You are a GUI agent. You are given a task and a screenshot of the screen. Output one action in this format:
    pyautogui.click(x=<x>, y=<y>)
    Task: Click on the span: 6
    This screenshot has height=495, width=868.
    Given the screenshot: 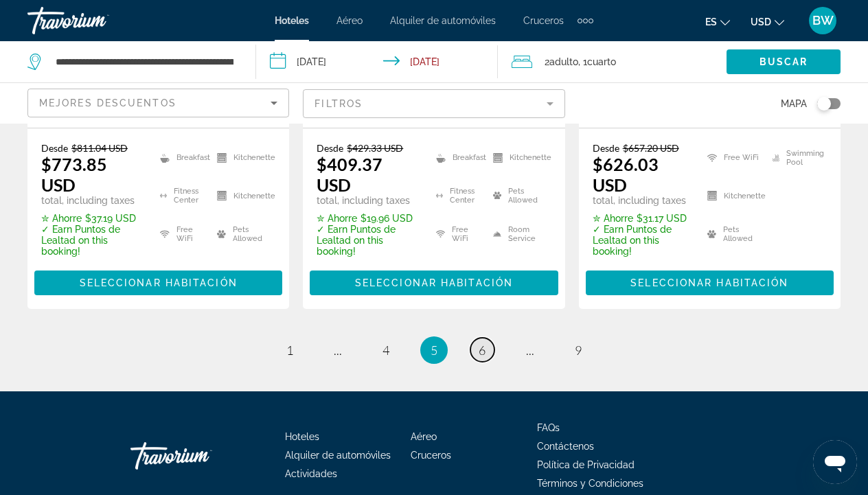 What is the action you would take?
    pyautogui.click(x=482, y=350)
    